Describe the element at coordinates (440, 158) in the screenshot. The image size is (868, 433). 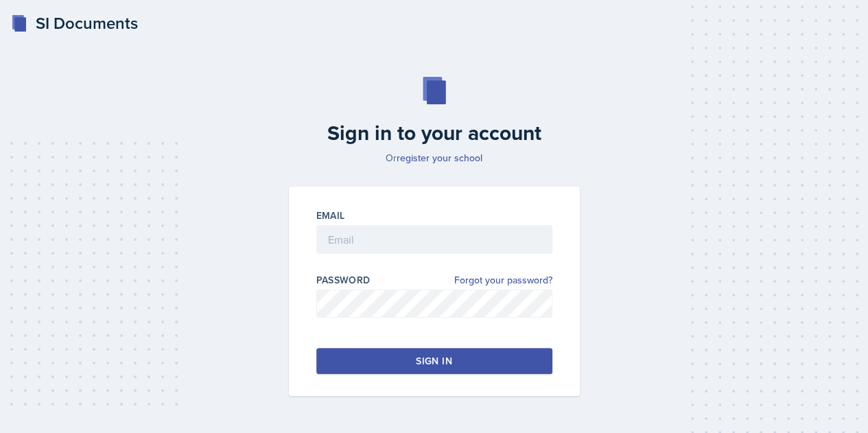
I see `a: register your school` at that location.